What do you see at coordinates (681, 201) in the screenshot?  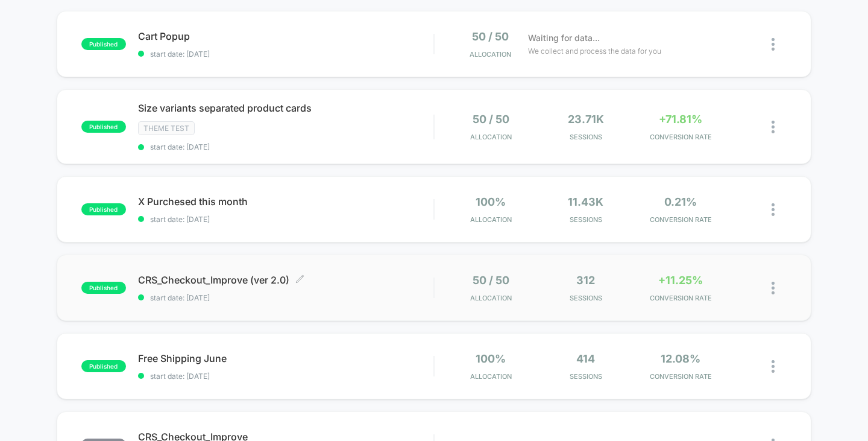 I see `span: 0.21%` at bounding box center [681, 201].